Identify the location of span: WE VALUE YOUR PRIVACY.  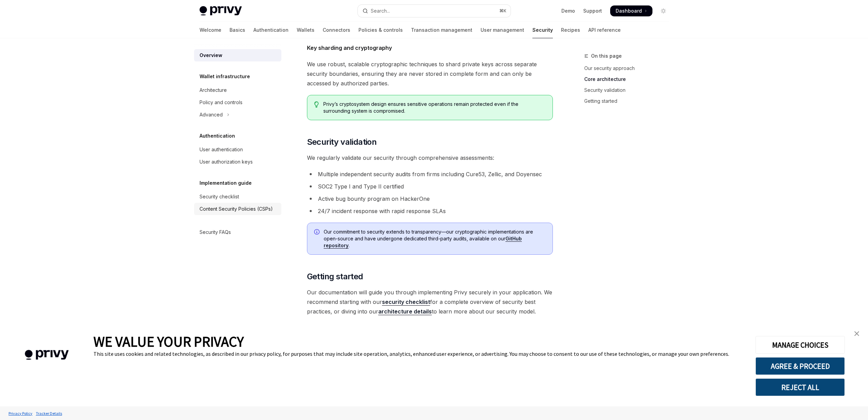
(169, 341).